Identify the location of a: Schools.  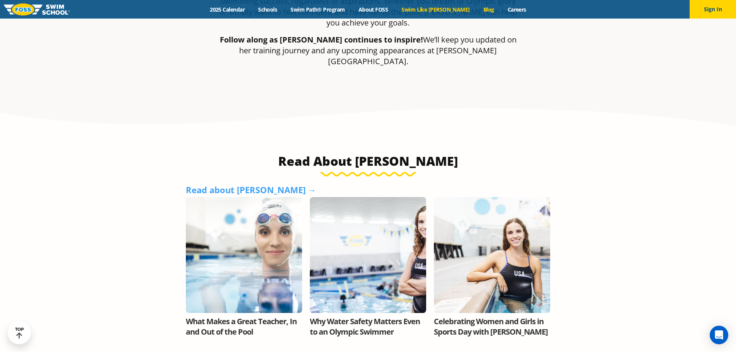
(268, 9).